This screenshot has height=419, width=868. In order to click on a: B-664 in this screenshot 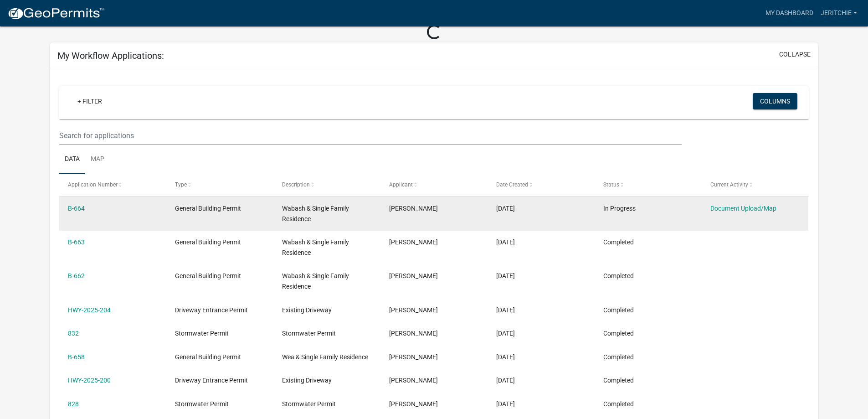, I will do `click(76, 208)`.